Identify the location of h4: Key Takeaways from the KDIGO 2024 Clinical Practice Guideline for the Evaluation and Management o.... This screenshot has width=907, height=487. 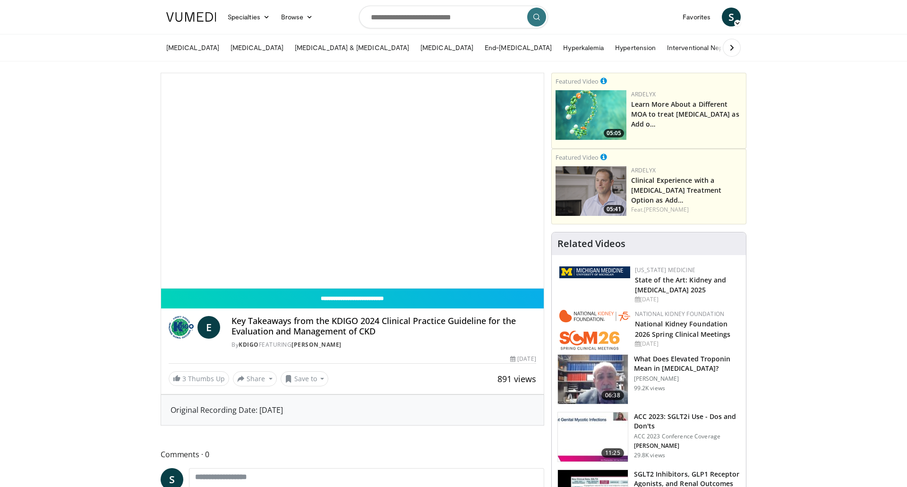
(384, 326).